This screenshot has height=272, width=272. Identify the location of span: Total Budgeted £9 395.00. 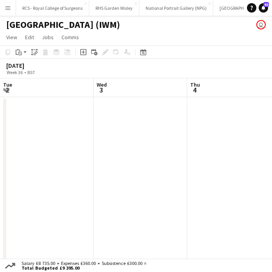
(84, 268).